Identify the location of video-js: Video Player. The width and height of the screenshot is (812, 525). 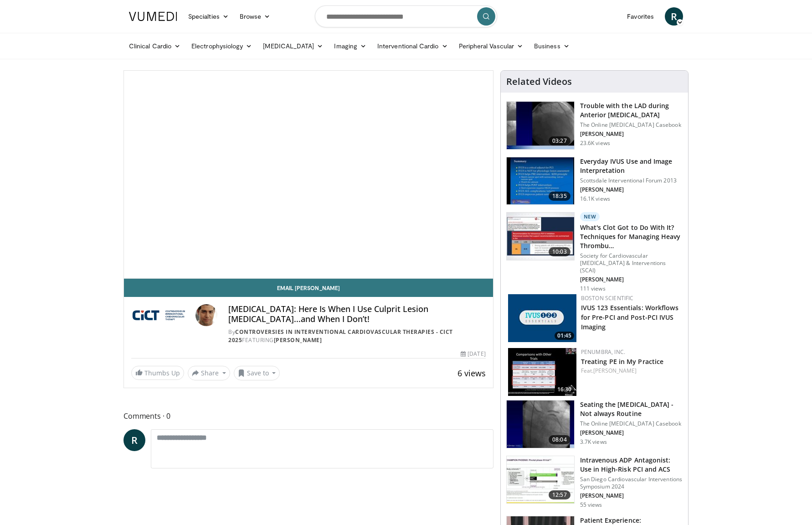
(309, 175).